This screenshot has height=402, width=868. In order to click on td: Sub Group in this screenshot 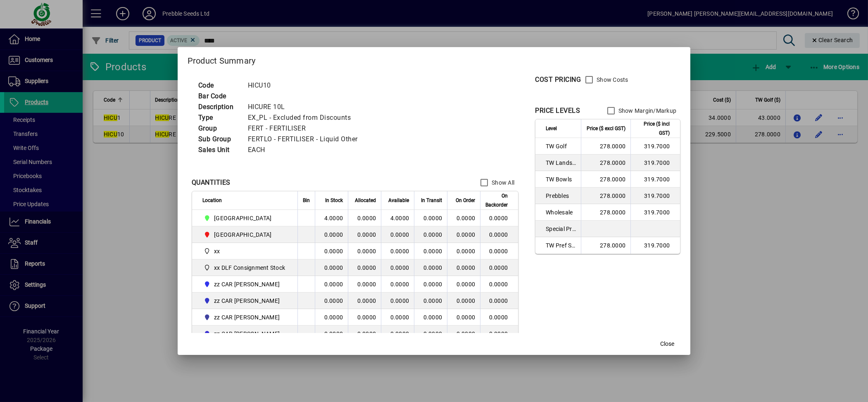, I will do `click(219, 139)`.